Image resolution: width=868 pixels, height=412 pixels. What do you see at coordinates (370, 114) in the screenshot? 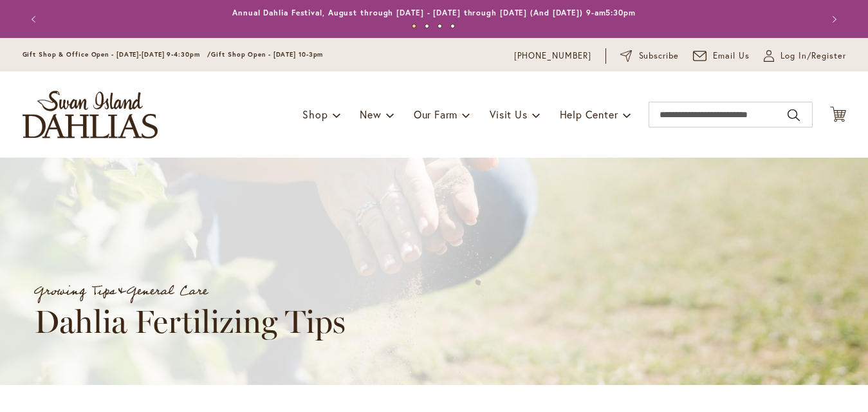
I see `span: New` at bounding box center [370, 114].